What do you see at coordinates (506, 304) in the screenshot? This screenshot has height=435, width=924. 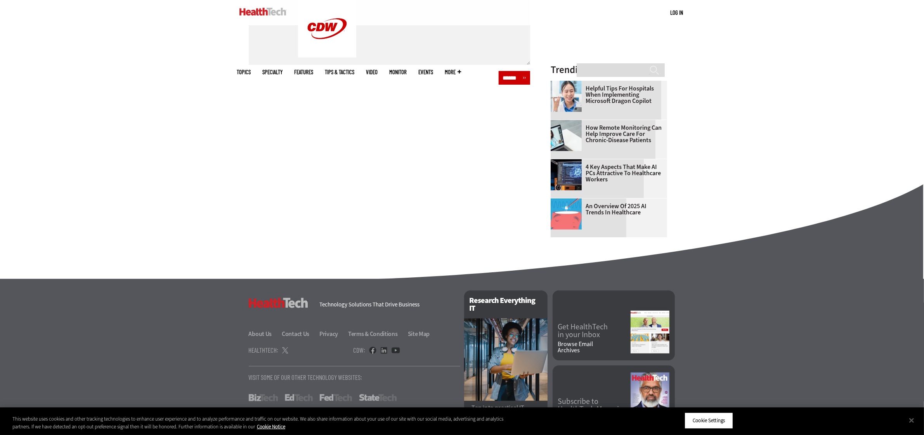 I see `h2: Research Everything IT` at bounding box center [506, 304].